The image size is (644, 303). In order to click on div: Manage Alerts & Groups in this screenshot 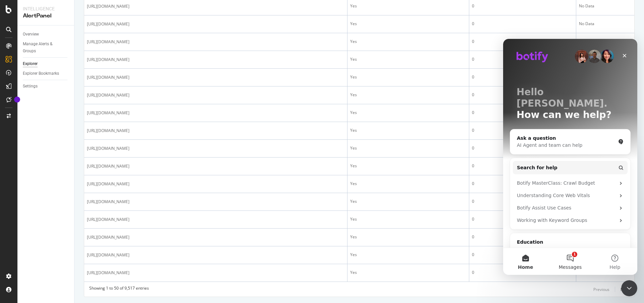, I will do `click(43, 47)`.